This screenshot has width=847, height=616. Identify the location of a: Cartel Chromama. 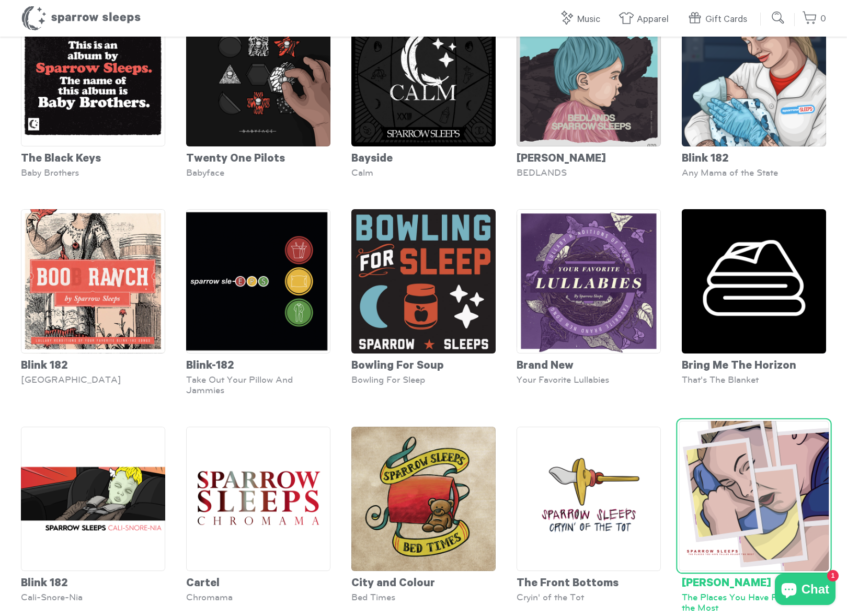
(258, 515).